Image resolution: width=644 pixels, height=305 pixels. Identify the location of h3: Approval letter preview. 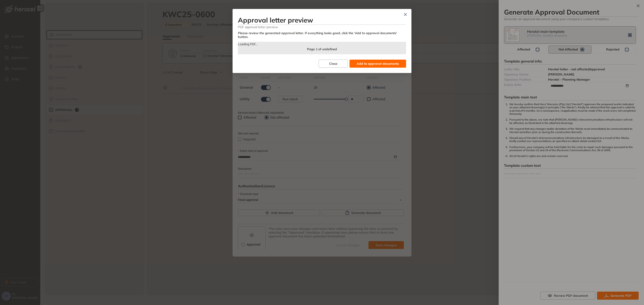
(322, 20).